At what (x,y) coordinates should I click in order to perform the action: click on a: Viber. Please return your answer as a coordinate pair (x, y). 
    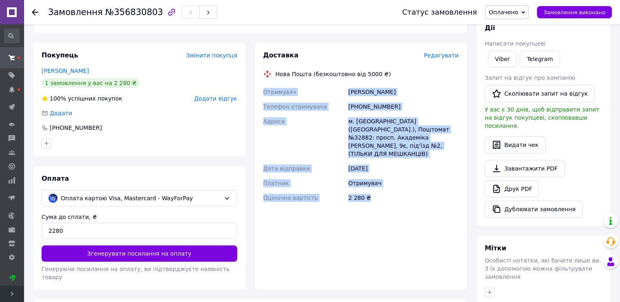
    Looking at the image, I should click on (502, 59).